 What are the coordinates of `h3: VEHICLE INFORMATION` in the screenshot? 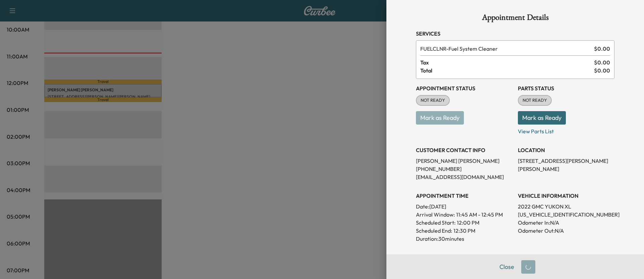 It's located at (566, 196).